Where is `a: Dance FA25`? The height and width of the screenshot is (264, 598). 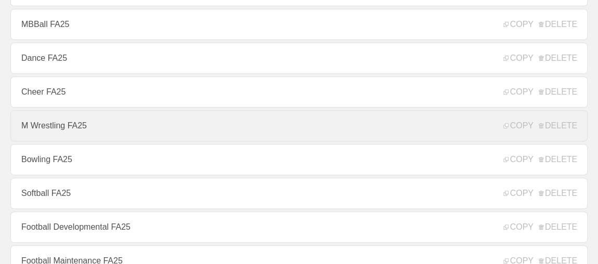 a: Dance FA25 is located at coordinates (299, 58).